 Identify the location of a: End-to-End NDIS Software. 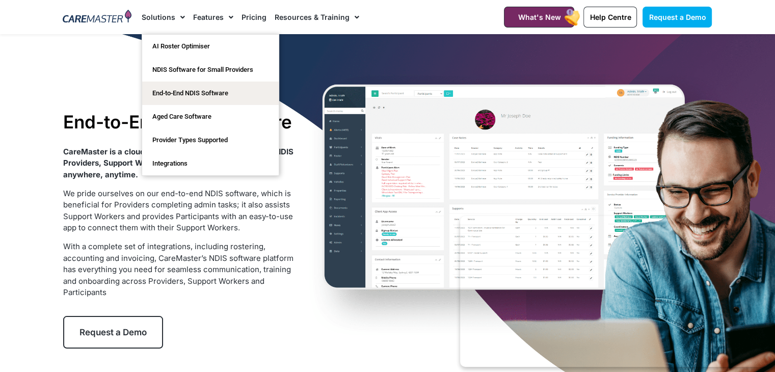
(210, 93).